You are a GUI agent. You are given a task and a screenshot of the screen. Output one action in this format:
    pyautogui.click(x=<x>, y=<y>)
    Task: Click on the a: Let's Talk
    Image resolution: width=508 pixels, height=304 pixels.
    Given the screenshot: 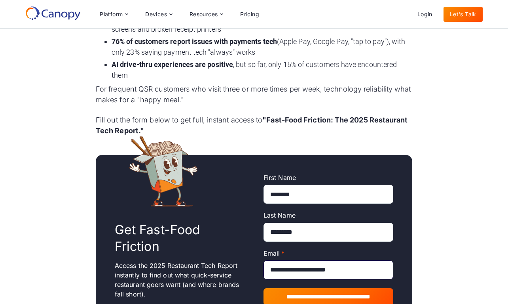 What is the action you would take?
    pyautogui.click(x=463, y=14)
    